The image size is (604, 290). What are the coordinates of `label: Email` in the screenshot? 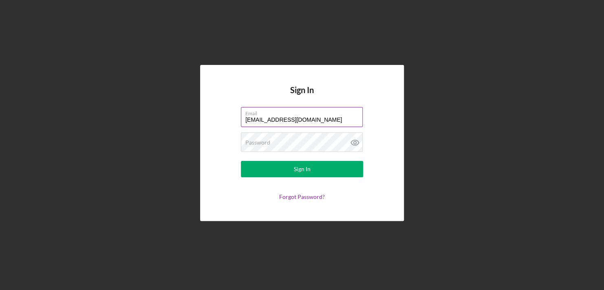 It's located at (304, 112).